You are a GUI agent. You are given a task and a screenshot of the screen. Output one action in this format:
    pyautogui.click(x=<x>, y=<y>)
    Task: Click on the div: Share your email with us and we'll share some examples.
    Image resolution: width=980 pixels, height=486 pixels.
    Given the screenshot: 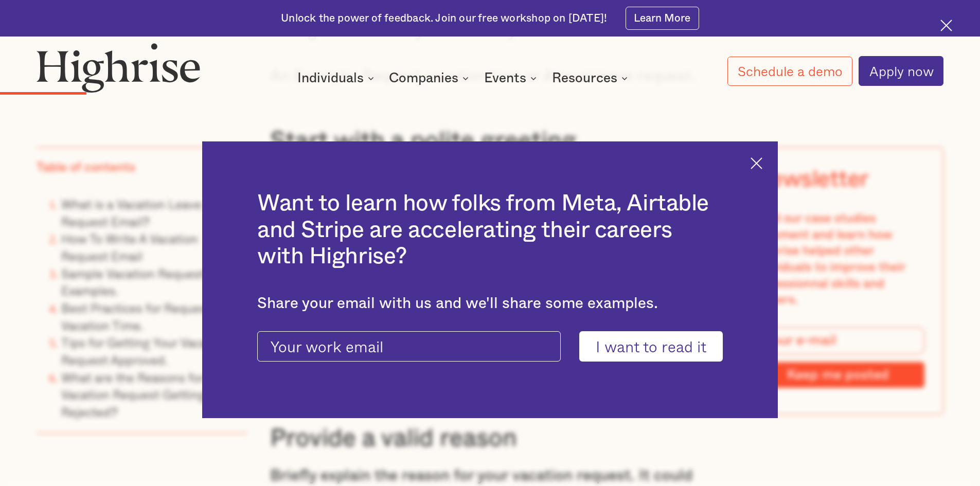 What is the action you would take?
    pyautogui.click(x=490, y=303)
    